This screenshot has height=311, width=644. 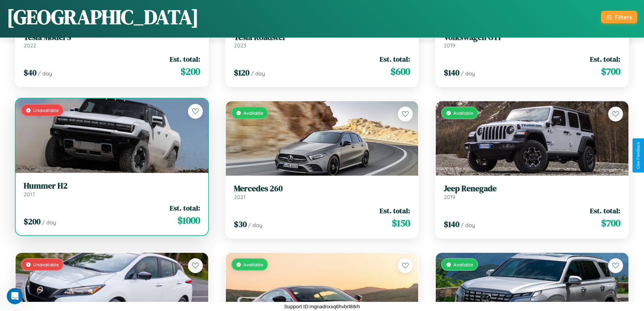 I want to click on span: $ 600, so click(x=400, y=71).